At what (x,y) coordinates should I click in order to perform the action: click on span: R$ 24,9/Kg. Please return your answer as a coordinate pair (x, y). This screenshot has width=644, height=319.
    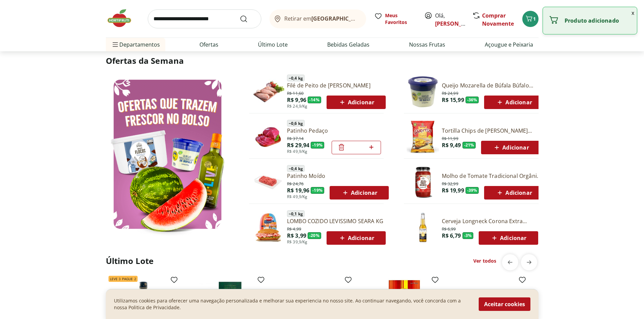
    Looking at the image, I should click on (297, 106).